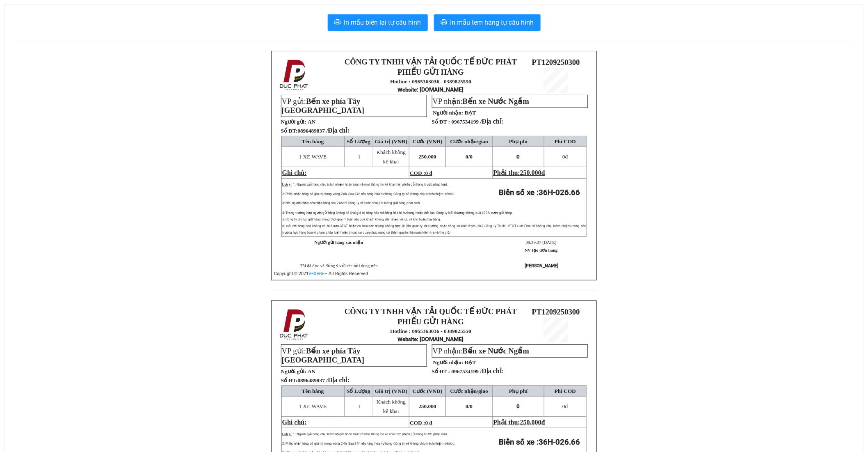 The height and width of the screenshot is (452, 868). Describe the element at coordinates (339, 242) in the screenshot. I see `strong: Người gửi hàng xác nhận` at that location.